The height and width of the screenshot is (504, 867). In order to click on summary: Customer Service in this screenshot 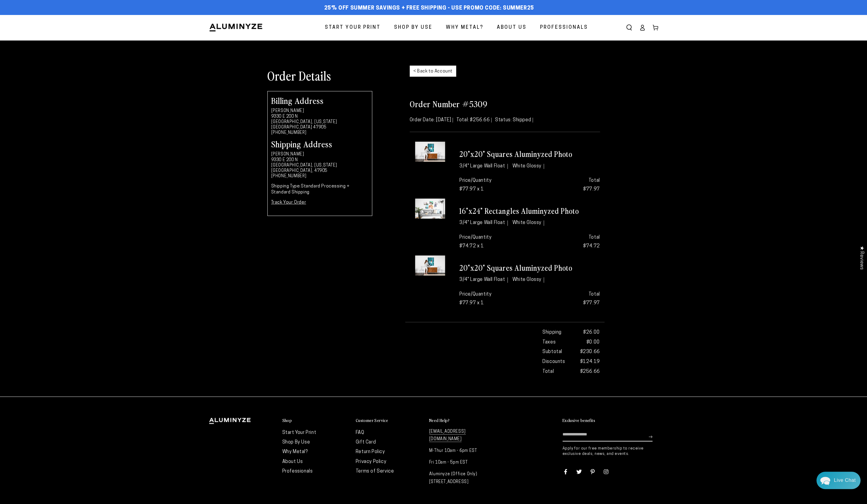, I will do `click(389, 421)`.